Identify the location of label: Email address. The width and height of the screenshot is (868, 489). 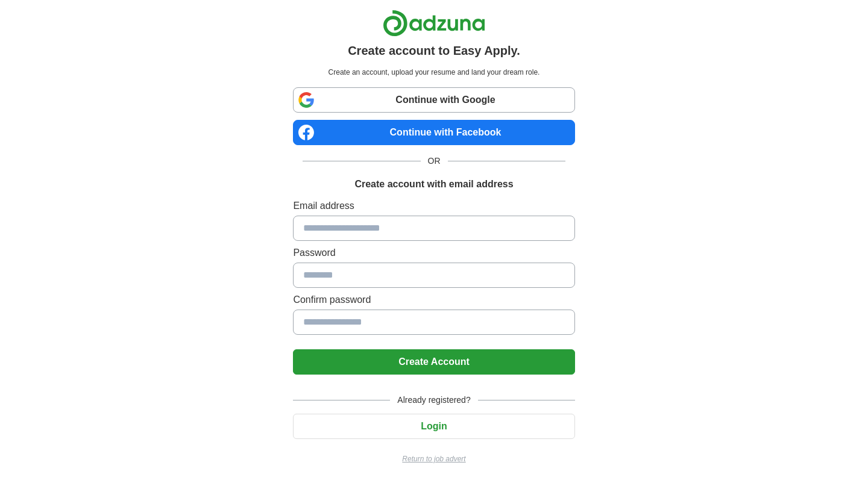
(433, 206).